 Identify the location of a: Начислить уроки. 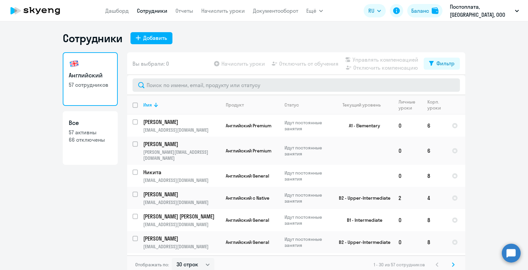
(223, 11).